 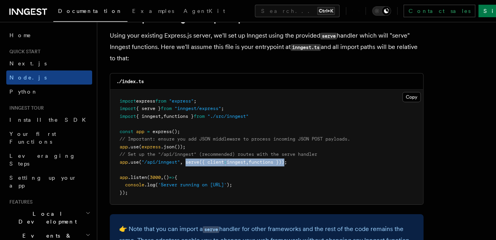 What do you see at coordinates (439, 11) in the screenshot?
I see `a: Contact sales` at bounding box center [439, 11].